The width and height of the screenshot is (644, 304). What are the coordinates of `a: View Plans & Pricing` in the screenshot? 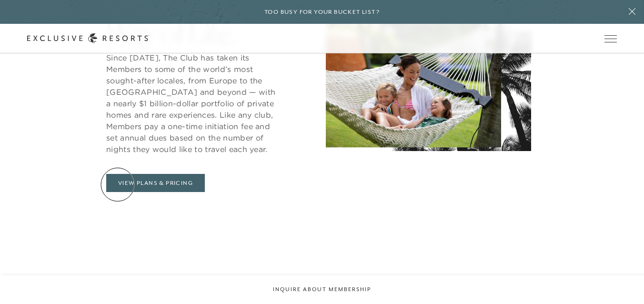 It's located at (156, 183).